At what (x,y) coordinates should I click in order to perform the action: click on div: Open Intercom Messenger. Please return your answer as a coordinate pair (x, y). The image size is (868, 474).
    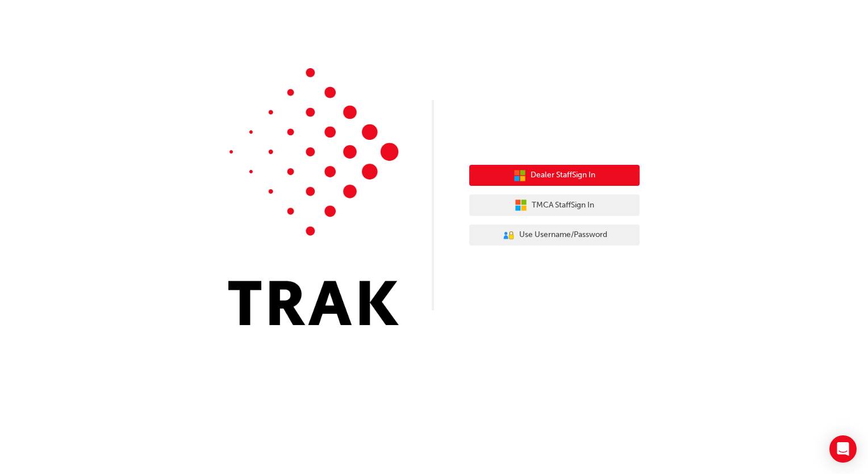
    Looking at the image, I should click on (844, 449).